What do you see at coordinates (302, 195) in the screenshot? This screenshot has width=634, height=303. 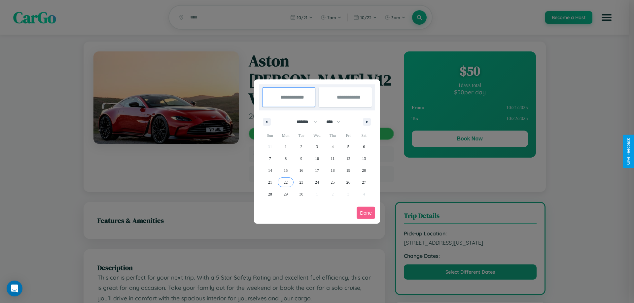 I see `span: 30` at bounding box center [302, 195].